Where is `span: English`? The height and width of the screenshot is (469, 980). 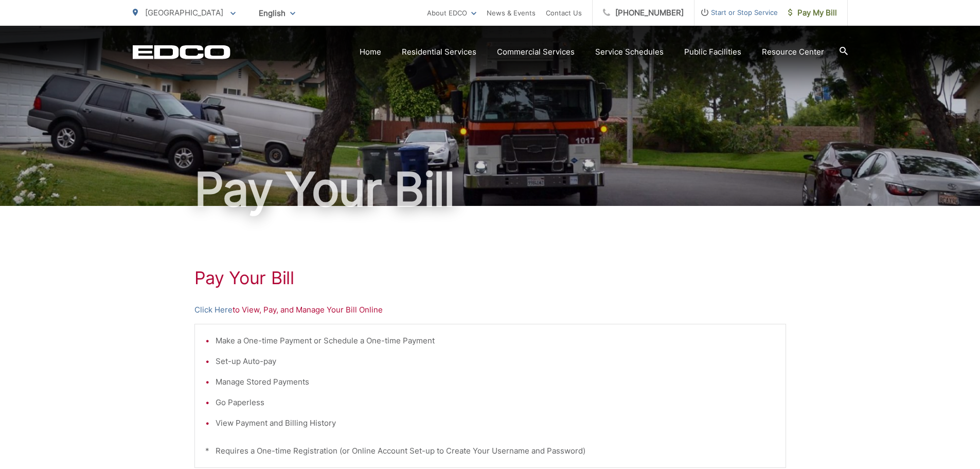 span: English is located at coordinates (277, 13).